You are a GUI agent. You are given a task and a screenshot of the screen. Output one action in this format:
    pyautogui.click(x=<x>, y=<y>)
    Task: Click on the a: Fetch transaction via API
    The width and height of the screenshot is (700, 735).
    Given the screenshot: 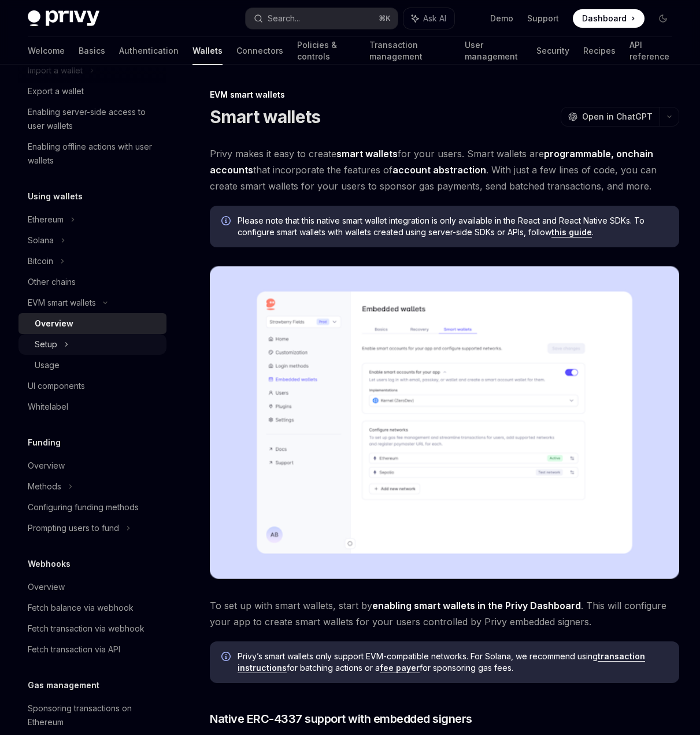 What is the action you would take?
    pyautogui.click(x=93, y=650)
    